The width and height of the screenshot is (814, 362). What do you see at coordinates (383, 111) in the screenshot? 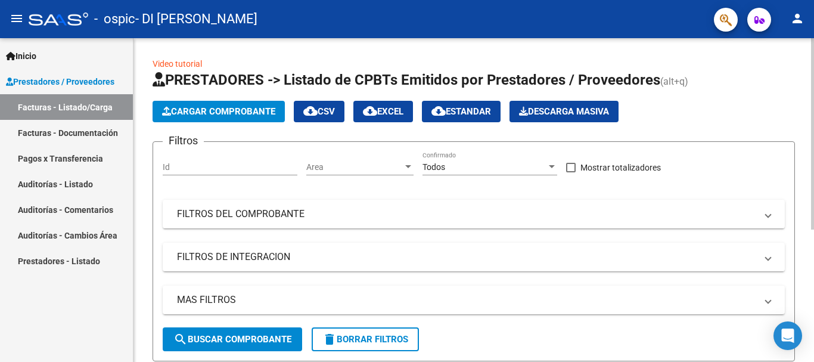
I see `button: EXCEL` at bounding box center [383, 111].